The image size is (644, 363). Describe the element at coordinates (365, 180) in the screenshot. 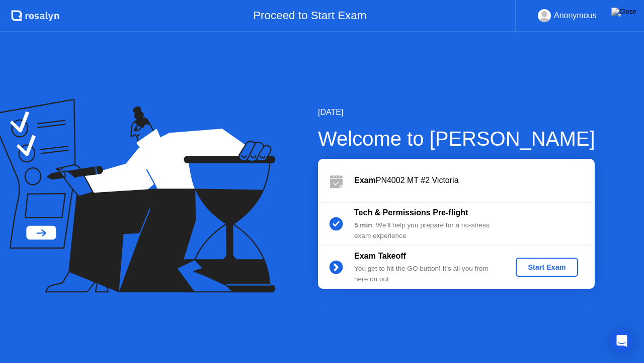

I see `b: Exam` at that location.